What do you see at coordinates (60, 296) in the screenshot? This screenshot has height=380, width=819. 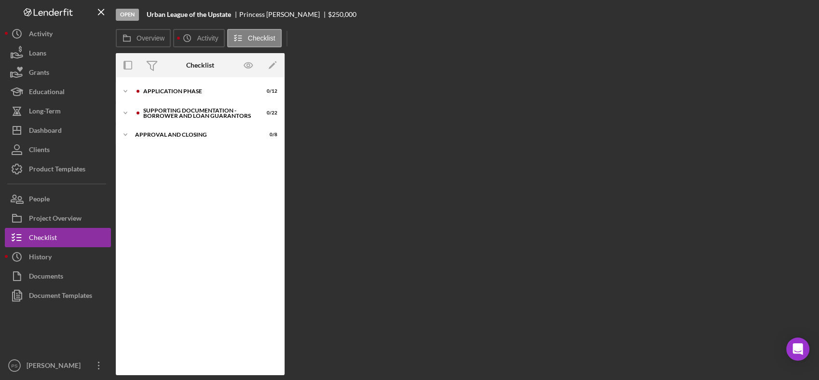 I see `div: Document Templates` at bounding box center [60, 296].